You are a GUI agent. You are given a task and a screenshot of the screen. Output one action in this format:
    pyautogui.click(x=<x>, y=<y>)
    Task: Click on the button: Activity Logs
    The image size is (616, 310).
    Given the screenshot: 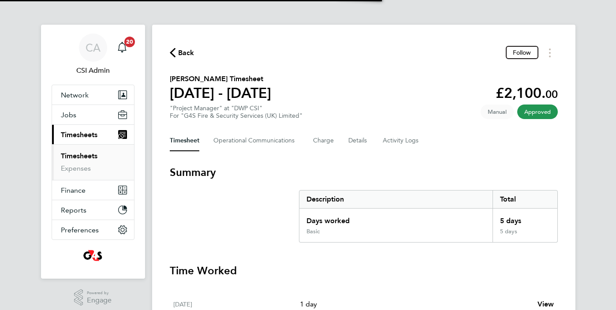 What is the action you would take?
    pyautogui.click(x=401, y=141)
    